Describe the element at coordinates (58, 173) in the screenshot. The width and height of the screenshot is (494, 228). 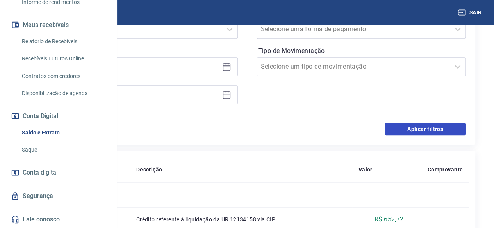
I see `a: Conta digital` at that location.